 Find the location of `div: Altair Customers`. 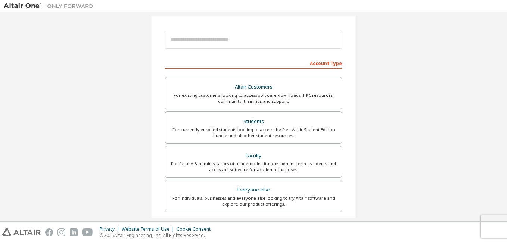

div: Altair Customers is located at coordinates (253, 87).